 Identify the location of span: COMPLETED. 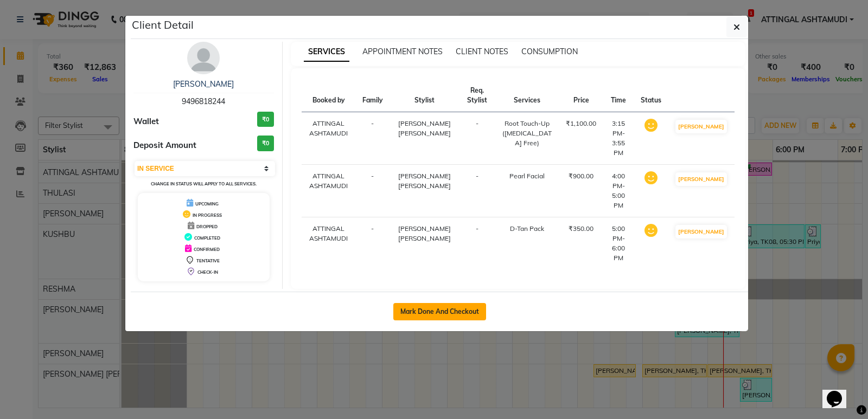
(207, 238).